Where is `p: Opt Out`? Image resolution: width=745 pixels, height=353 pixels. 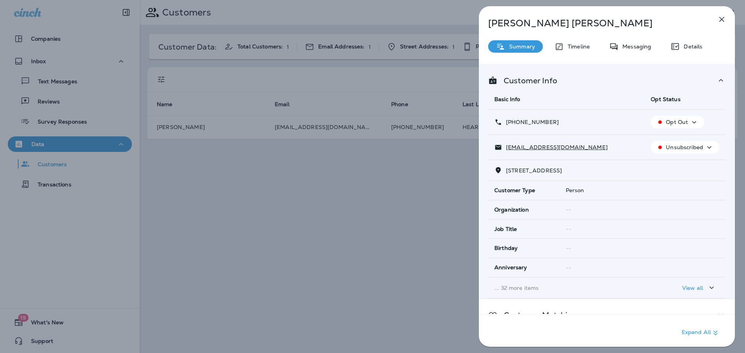
p: Opt Out is located at coordinates (677, 122).